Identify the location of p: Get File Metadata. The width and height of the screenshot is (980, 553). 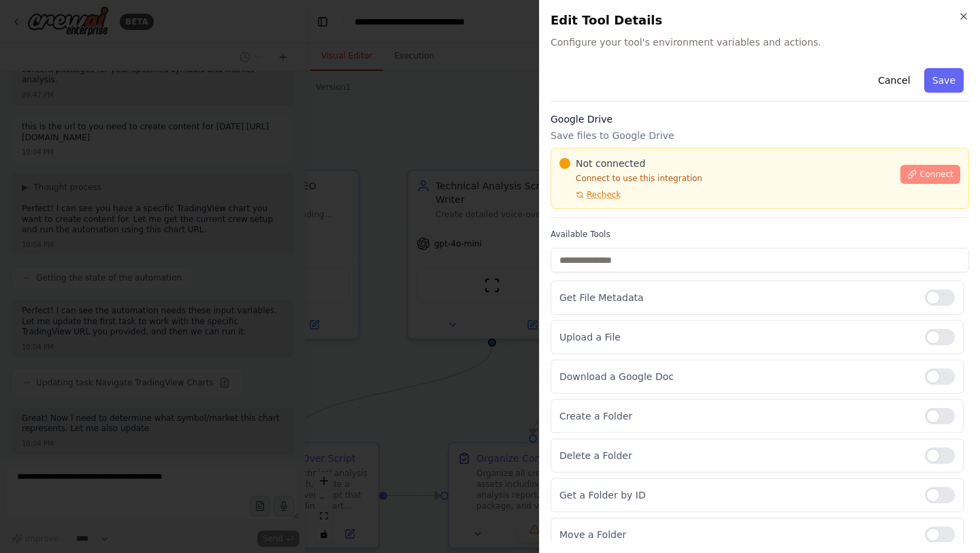
(736, 297).